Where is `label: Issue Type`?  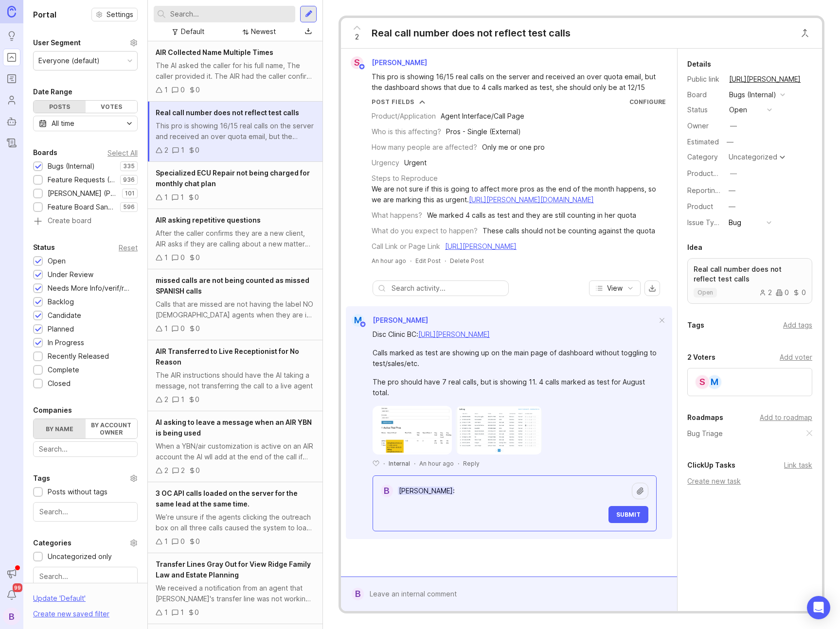
label: Issue Type is located at coordinates (705, 222).